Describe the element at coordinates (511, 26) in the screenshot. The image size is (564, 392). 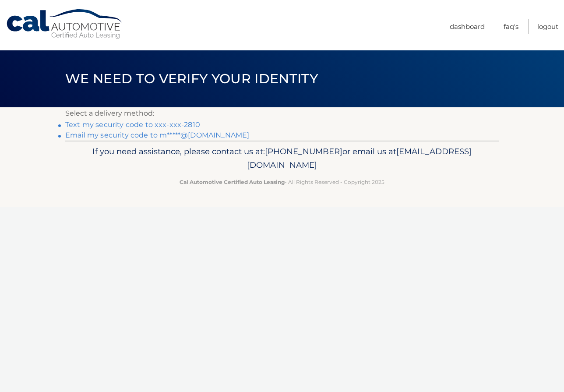
I see `a: FAQ's` at that location.